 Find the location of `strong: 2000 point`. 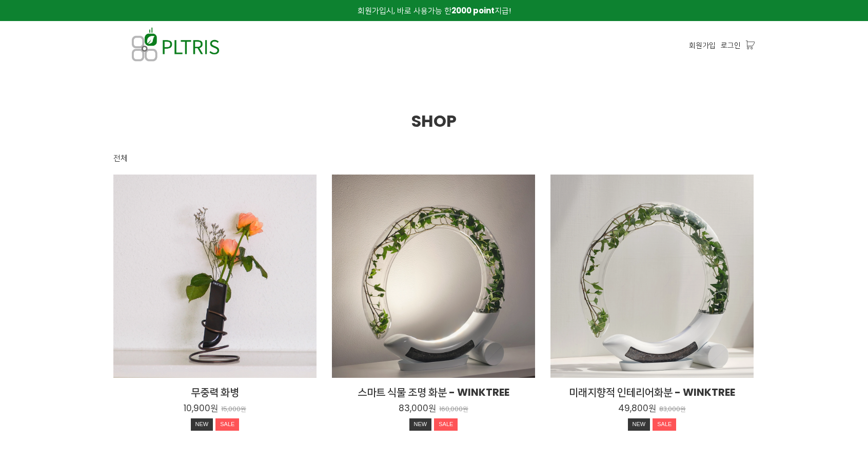

strong: 2000 point is located at coordinates (473, 10).